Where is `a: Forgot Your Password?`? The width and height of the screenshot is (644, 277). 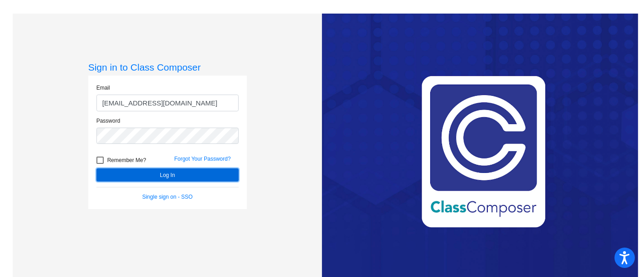
a: Forgot Your Password? is located at coordinates (203, 159).